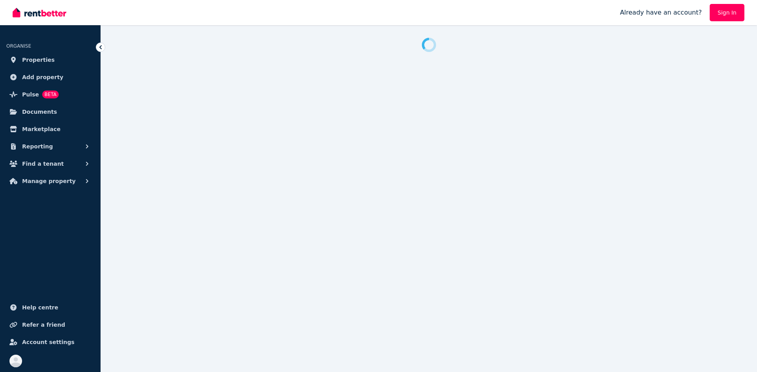 This screenshot has width=757, height=372. What do you see at coordinates (41, 129) in the screenshot?
I see `span: Marketplace` at bounding box center [41, 129].